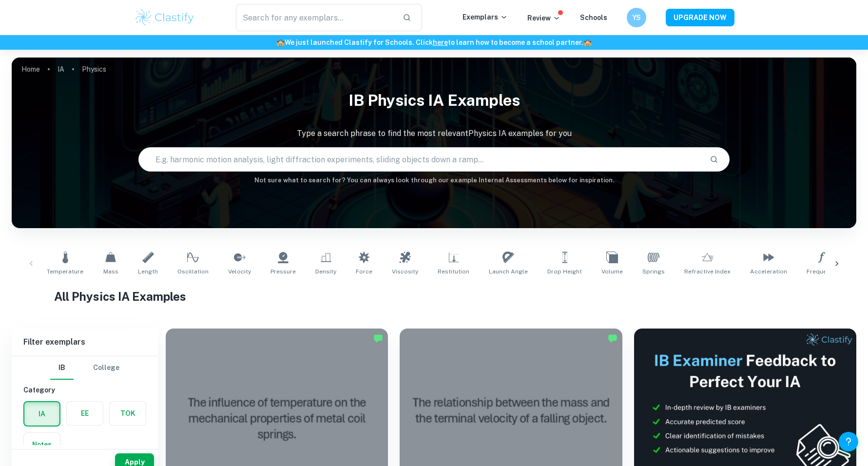 The width and height of the screenshot is (868, 466). I want to click on button: College, so click(106, 368).